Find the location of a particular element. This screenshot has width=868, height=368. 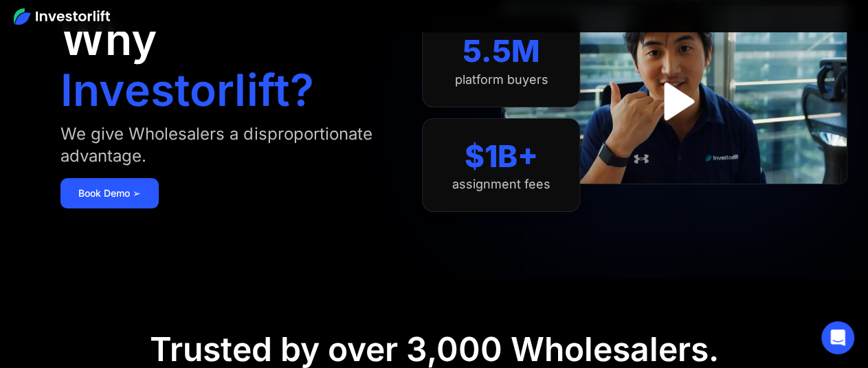

div: $1B+ is located at coordinates (501, 156).